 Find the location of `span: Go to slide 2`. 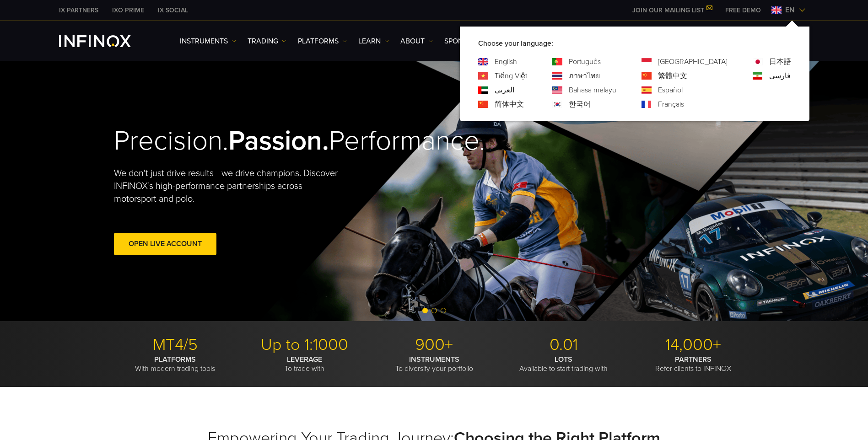

span: Go to slide 2 is located at coordinates (434, 311).